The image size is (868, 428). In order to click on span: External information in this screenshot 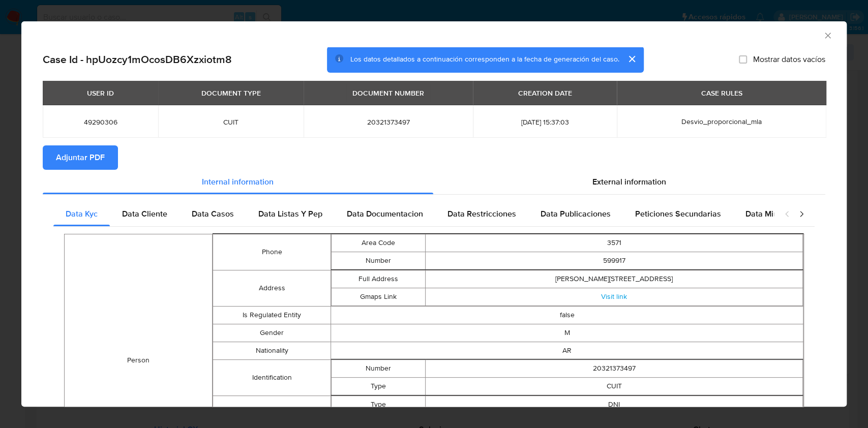, I will do `click(629, 181)`.